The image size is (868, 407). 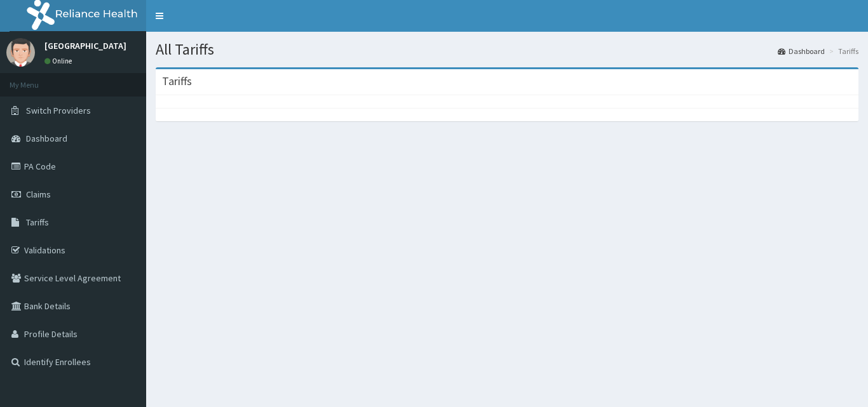 What do you see at coordinates (177, 81) in the screenshot?
I see `h3: Tariffs` at bounding box center [177, 81].